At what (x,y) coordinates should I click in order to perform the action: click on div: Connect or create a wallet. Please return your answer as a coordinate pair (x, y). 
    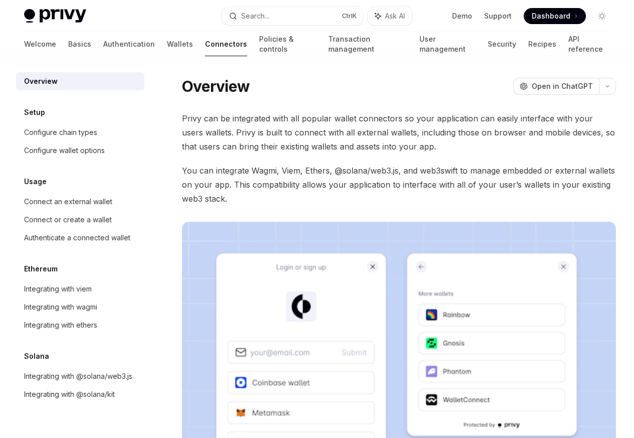
    Looking at the image, I should click on (68, 220).